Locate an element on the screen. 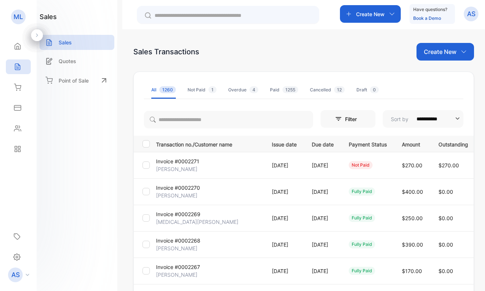 Image resolution: width=485 pixels, height=291 pixels. div: Not Paid is located at coordinates (202, 90).